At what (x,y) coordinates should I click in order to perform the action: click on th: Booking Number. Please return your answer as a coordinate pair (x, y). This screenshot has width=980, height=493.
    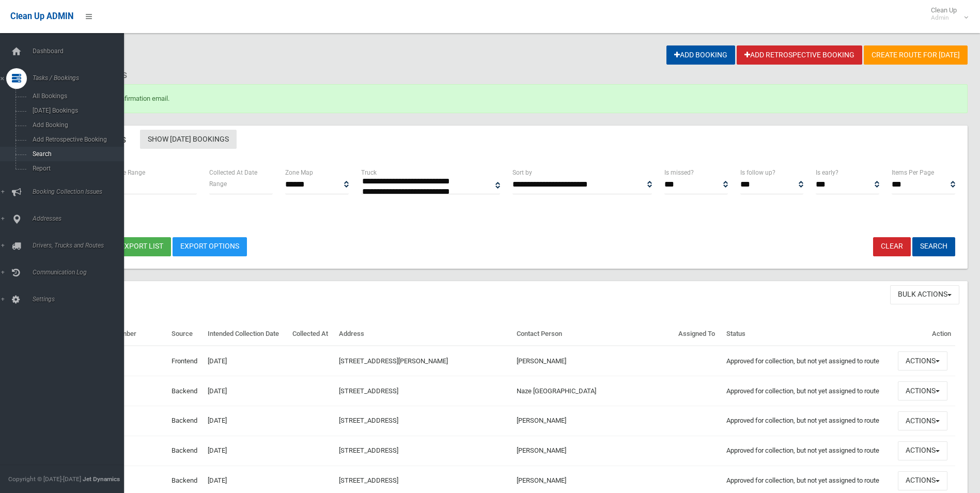
    Looking at the image, I should click on (125, 334).